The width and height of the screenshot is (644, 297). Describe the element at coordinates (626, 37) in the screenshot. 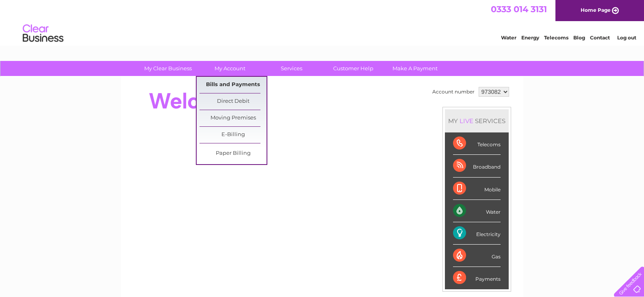

I see `a: Log out` at that location.